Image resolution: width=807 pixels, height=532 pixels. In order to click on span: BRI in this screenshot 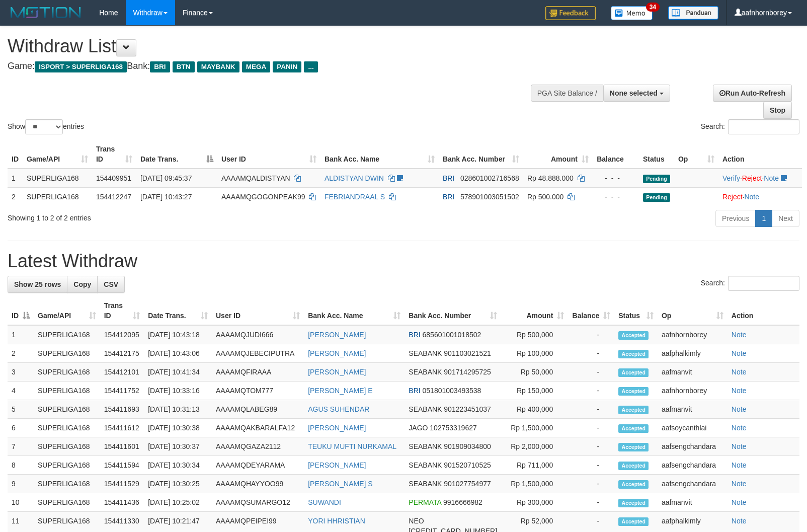, I will do `click(414, 334)`.